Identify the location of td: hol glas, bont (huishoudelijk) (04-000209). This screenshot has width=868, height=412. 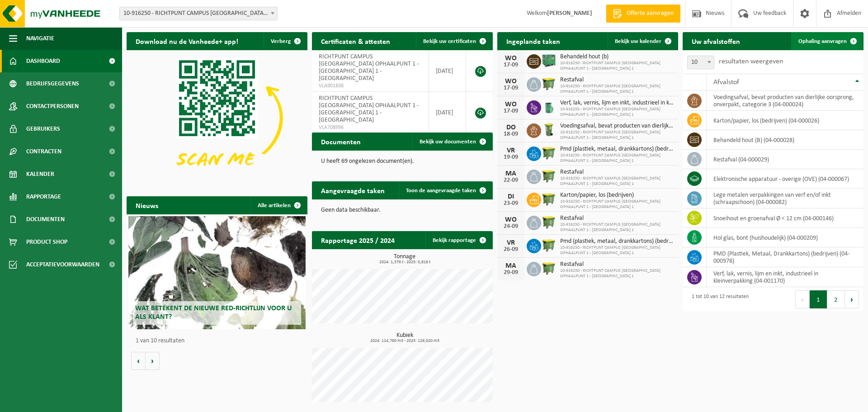
(785, 238).